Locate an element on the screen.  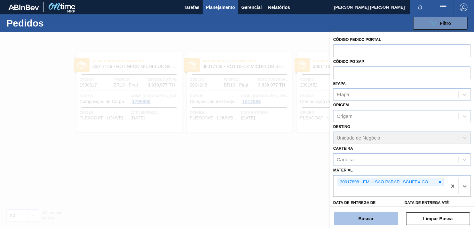
button: Notificações is located at coordinates (420, 7).